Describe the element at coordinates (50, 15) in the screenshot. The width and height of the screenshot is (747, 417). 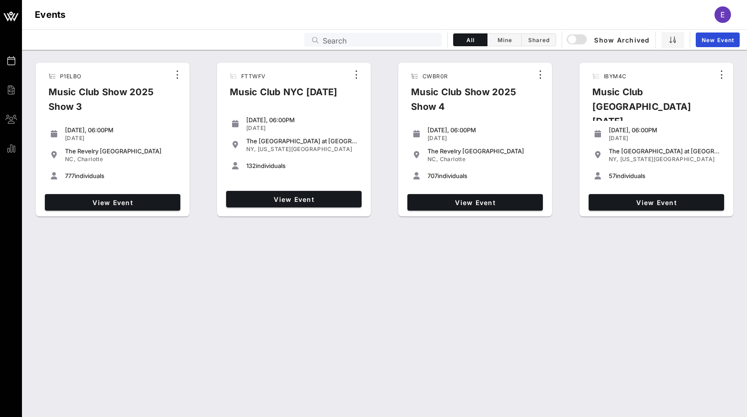
I see `h1: Events` at that location.